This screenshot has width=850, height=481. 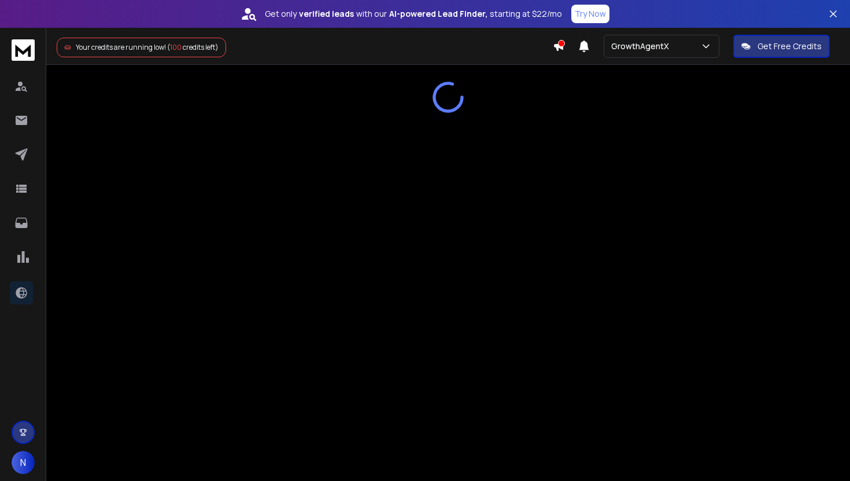 What do you see at coordinates (176, 47) in the screenshot?
I see `span: 100` at bounding box center [176, 47].